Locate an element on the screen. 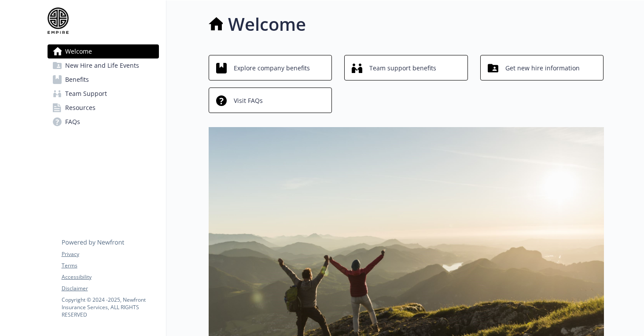  a: New Hire and Life Events is located at coordinates (103, 65).